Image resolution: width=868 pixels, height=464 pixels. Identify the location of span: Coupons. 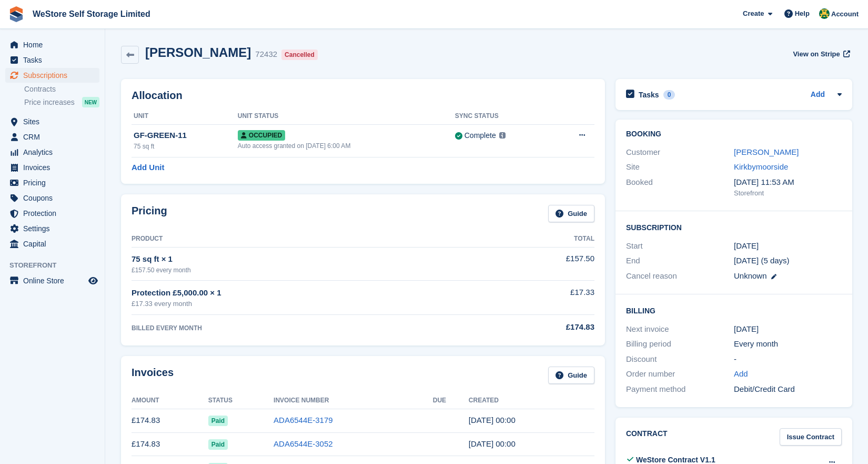
(54, 198).